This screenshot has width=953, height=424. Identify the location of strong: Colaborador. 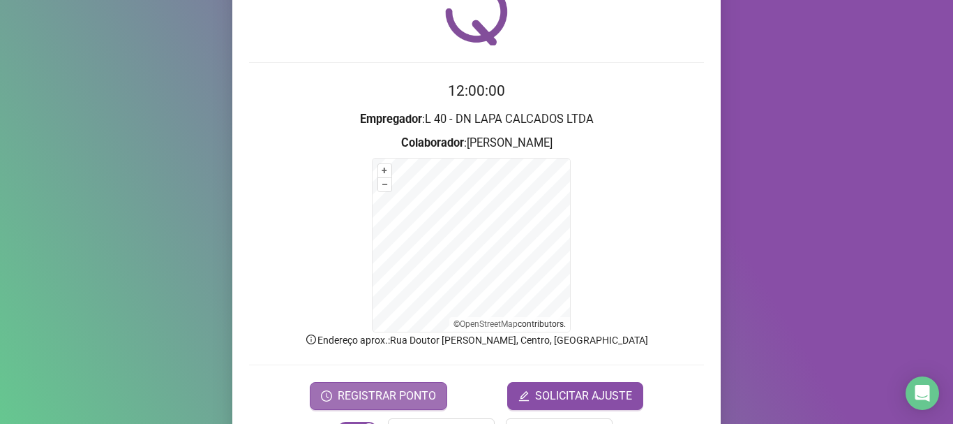
(433, 142).